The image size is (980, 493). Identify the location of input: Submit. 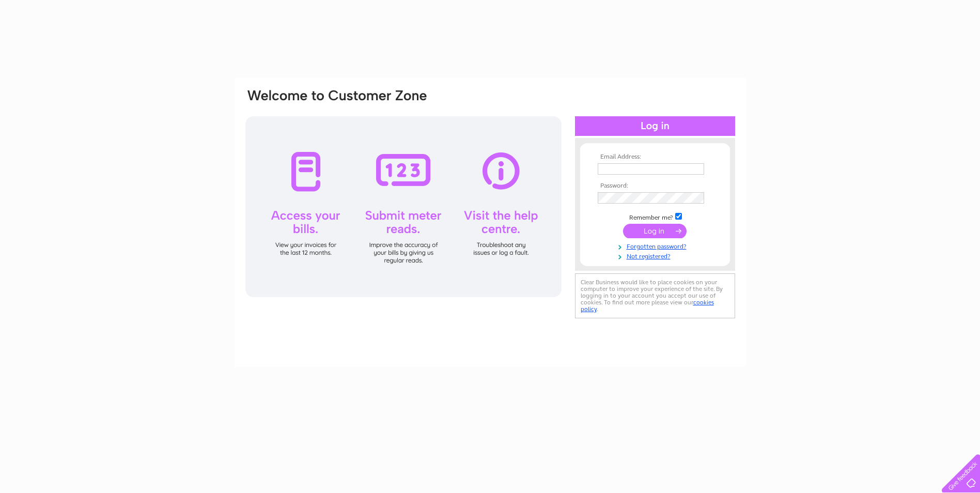
(654, 231).